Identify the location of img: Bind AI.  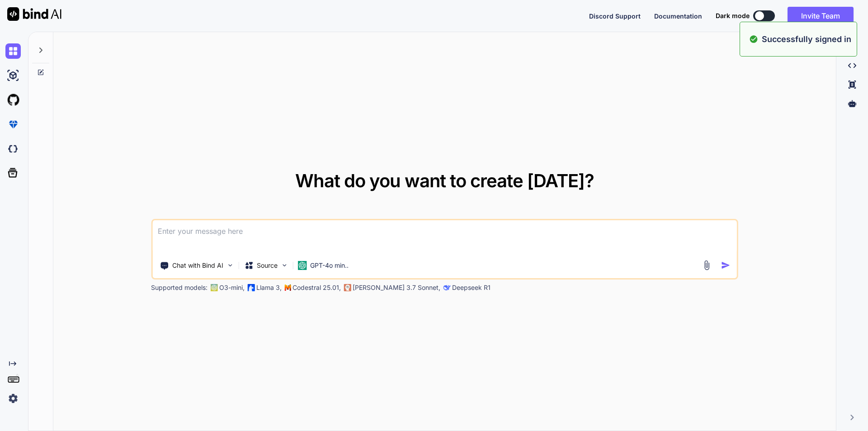
(34, 14).